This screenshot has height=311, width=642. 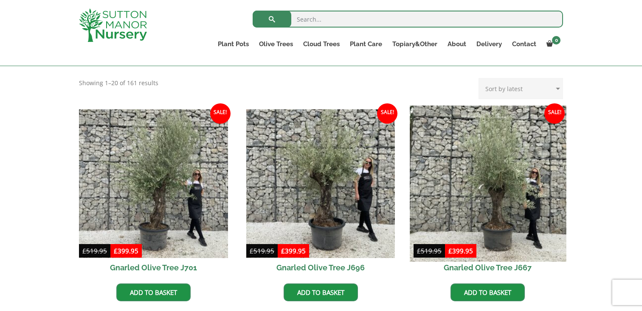 What do you see at coordinates (118, 83) in the screenshot?
I see `p: Showing 1–20 of 161 results` at bounding box center [118, 83].